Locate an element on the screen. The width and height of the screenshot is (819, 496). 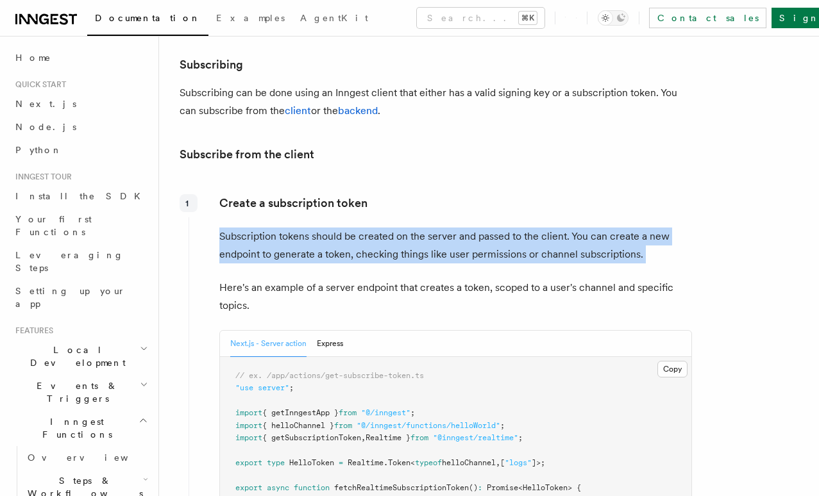
button: Events & Triggers is located at coordinates (80, 393).